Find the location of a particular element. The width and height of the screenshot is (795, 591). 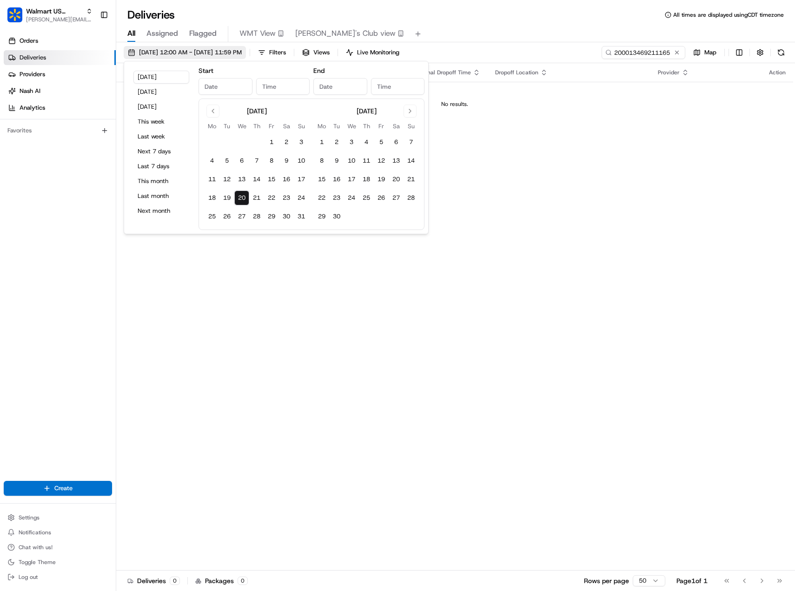

label: End is located at coordinates (319, 71).